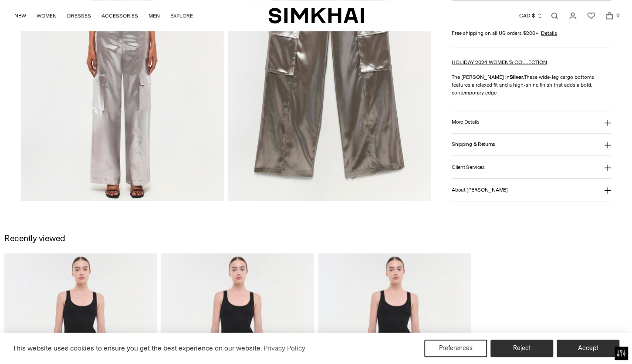 The height and width of the screenshot is (364, 632). What do you see at coordinates (47, 16) in the screenshot?
I see `a: WOMEN` at bounding box center [47, 16].